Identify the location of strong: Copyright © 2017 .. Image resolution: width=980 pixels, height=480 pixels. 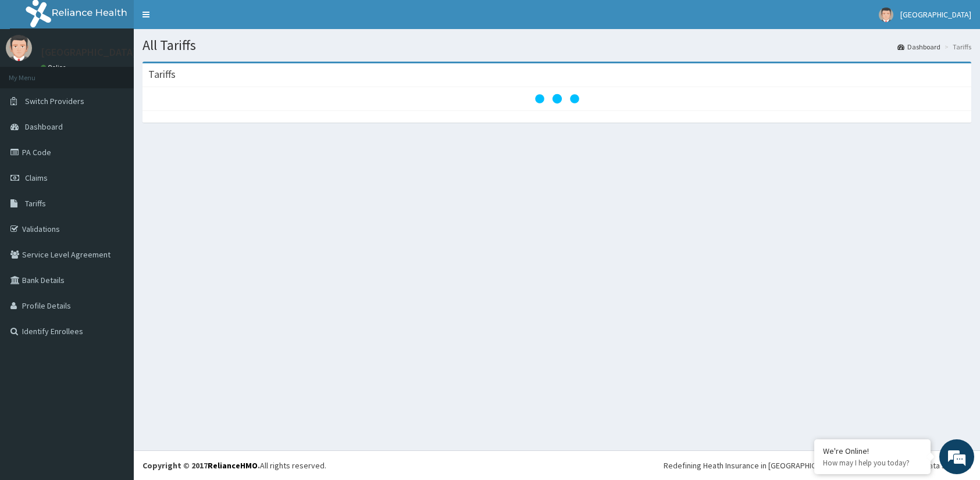
(201, 465).